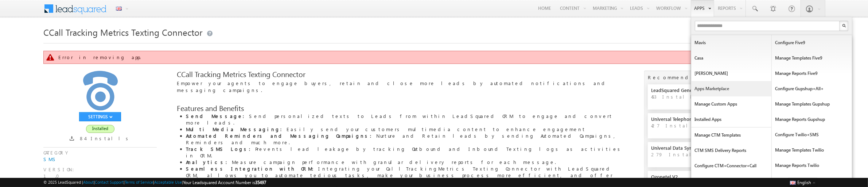 Image resolution: width=868 pixels, height=187 pixels. What do you see at coordinates (699, 90) in the screenshot?
I see `div: LeadSquared Generic Telephony Connector` at bounding box center [699, 90].